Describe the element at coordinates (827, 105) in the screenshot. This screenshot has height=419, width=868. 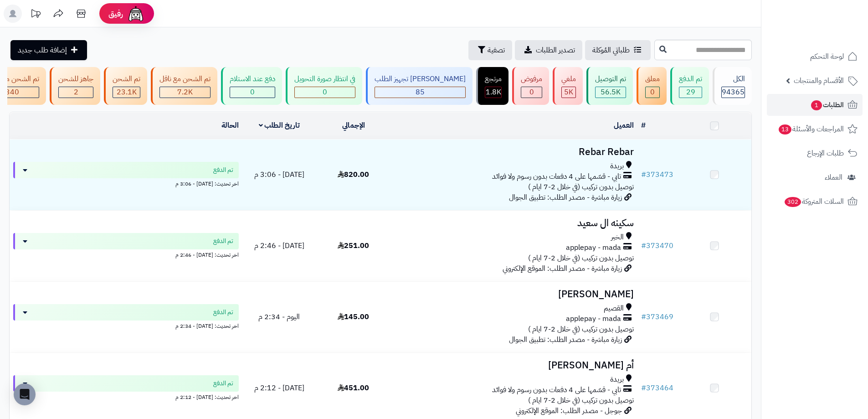
I see `span: الطلبات` at that location.